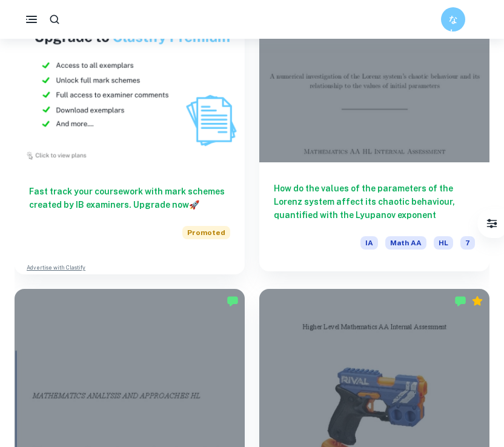  Describe the element at coordinates (453, 19) in the screenshot. I see `button: なし` at that location.